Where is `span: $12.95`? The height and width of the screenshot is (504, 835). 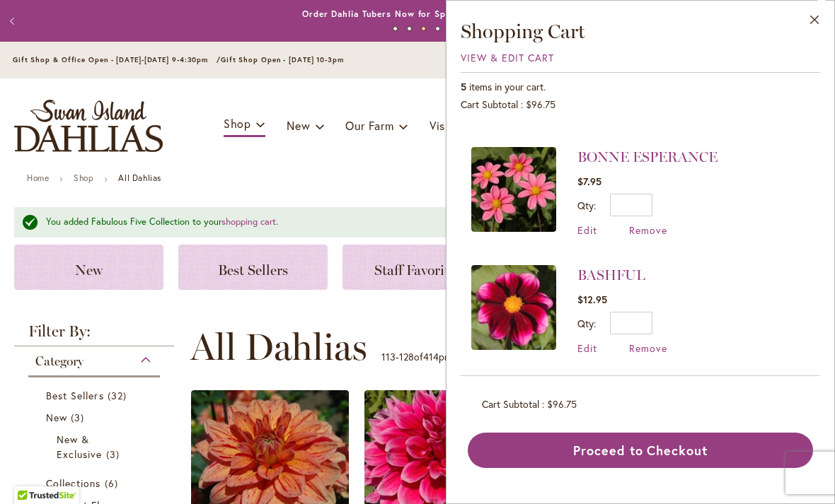 span: $12.95 is located at coordinates (593, 299).